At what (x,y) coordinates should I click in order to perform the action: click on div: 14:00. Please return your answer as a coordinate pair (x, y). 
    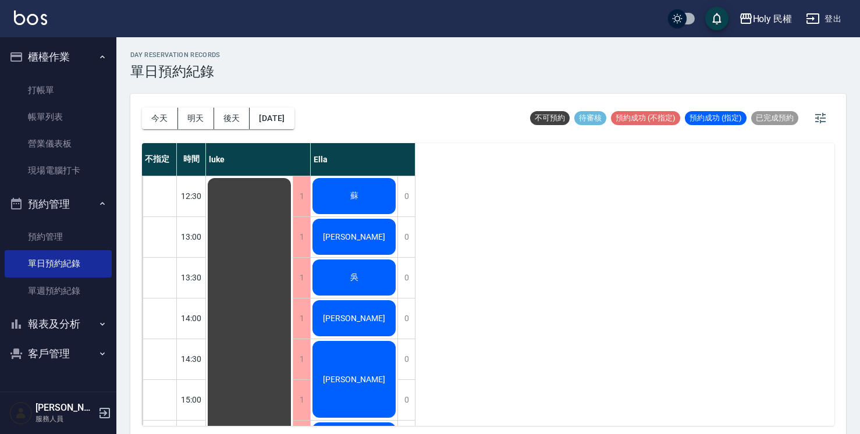
    Looking at the image, I should click on (192, 318).